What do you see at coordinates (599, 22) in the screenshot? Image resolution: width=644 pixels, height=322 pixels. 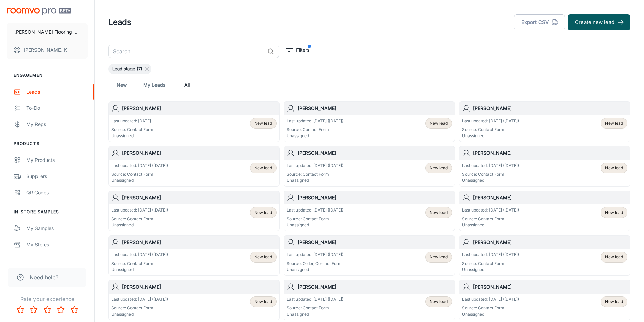 I see `button: Create new lead` at bounding box center [599, 22].